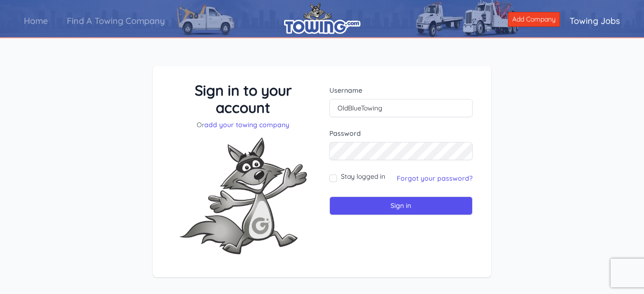  Describe the element at coordinates (36, 20) in the screenshot. I see `a: Home` at that location.